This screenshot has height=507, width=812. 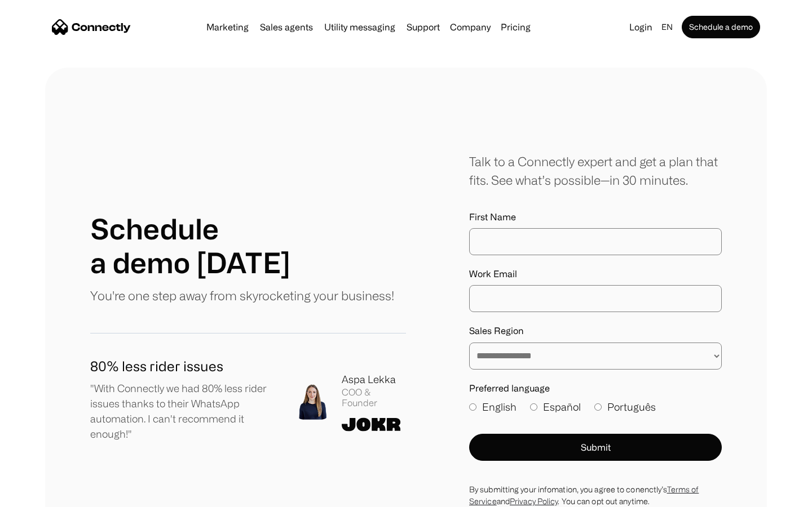 I want to click on label: First Name, so click(x=595, y=217).